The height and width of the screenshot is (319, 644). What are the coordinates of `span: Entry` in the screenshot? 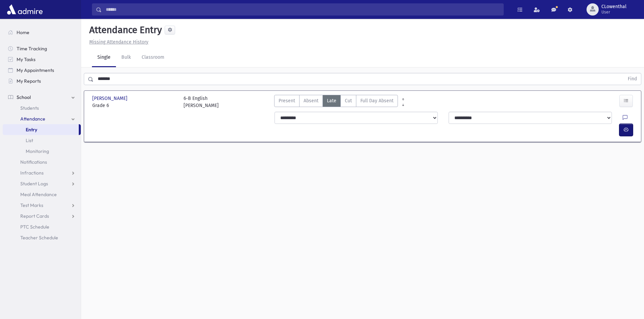 It's located at (31, 130).